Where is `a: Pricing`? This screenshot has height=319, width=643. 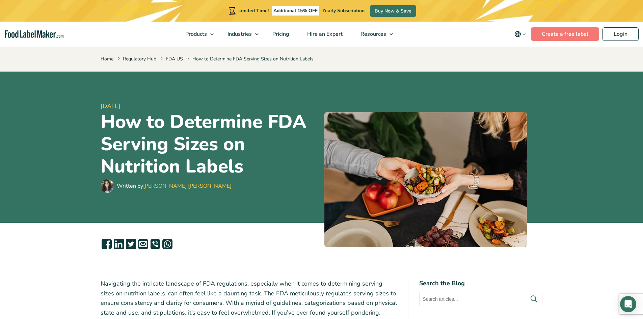 a: Pricing is located at coordinates (280, 34).